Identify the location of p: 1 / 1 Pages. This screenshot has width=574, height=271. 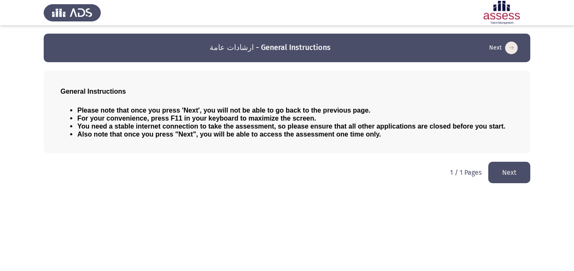
(465, 172).